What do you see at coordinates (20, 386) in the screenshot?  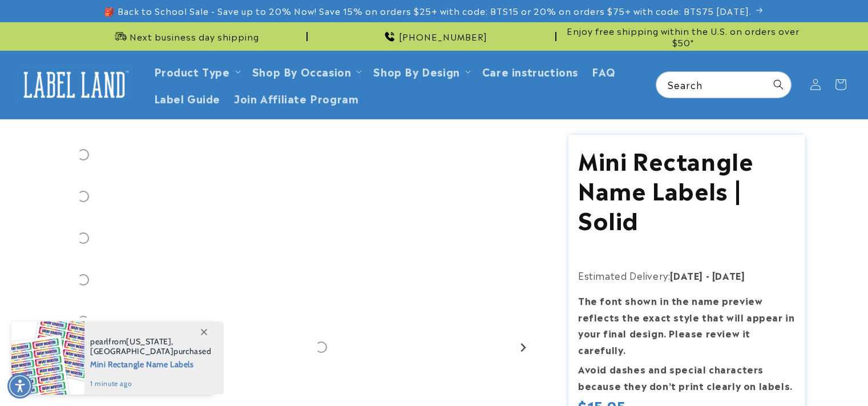 I see `div: Accessibility Menu` at bounding box center [20, 386].